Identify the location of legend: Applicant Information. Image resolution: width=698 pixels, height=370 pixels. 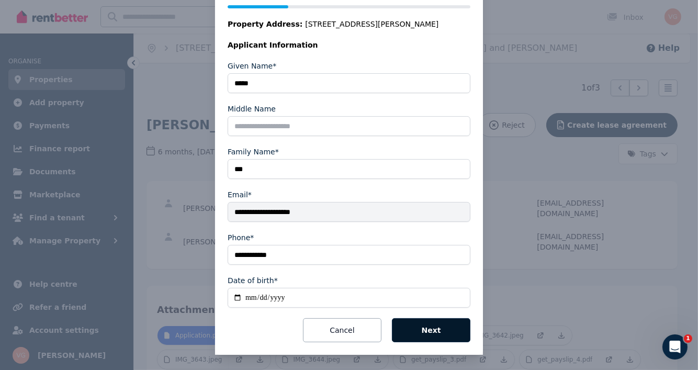
(349, 45).